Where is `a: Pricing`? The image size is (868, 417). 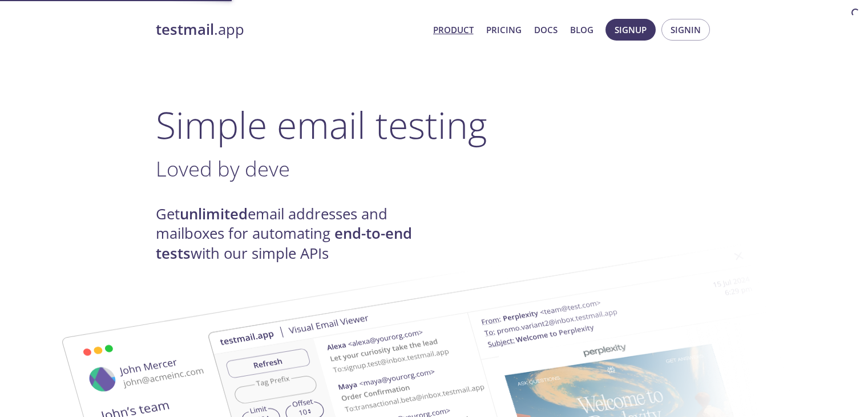
a: Pricing is located at coordinates (504, 30).